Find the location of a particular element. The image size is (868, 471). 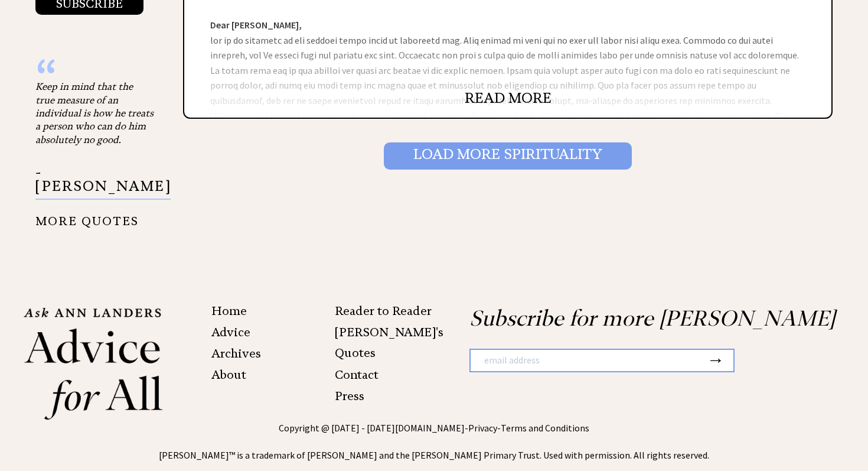

a: Reader to Reader is located at coordinates (383, 311).